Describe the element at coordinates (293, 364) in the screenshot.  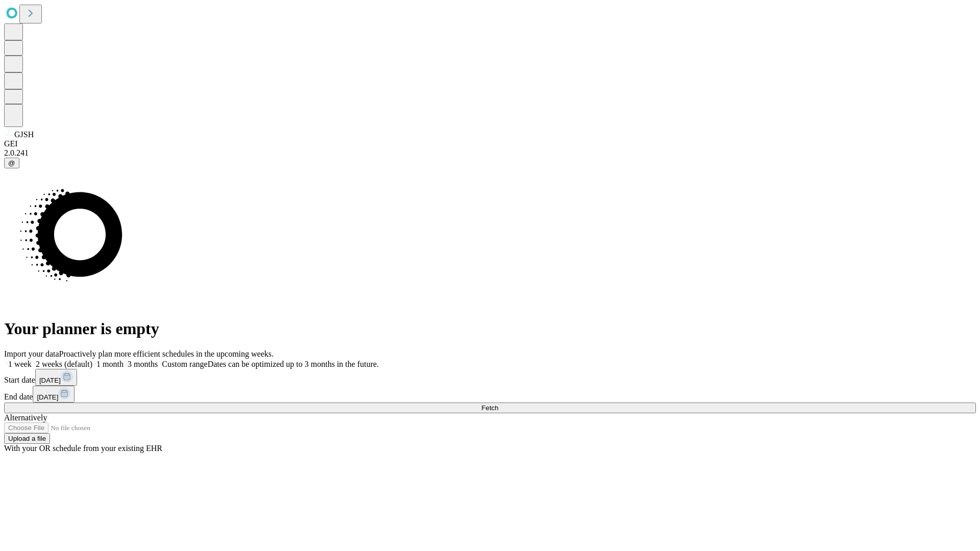
I see `span: Dates can be optimized up to 3 months in the future.` at that location.